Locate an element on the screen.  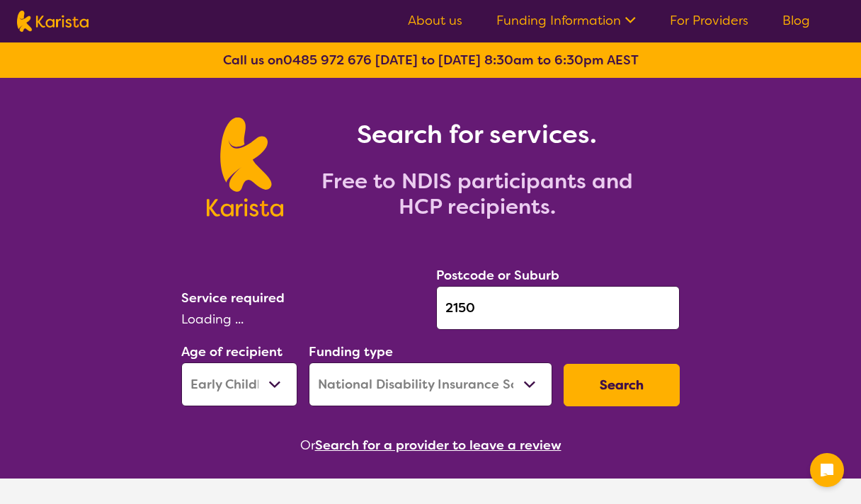
input: Type is located at coordinates (558, 308).